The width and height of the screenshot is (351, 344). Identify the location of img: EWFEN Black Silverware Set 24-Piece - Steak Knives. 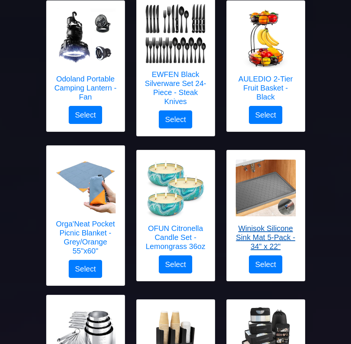
(176, 34).